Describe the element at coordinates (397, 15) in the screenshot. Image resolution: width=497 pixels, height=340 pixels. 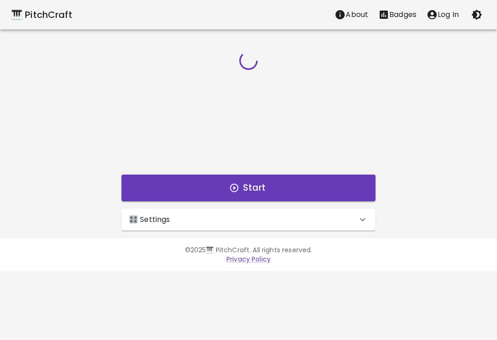
I see `a: Stats` at that location.